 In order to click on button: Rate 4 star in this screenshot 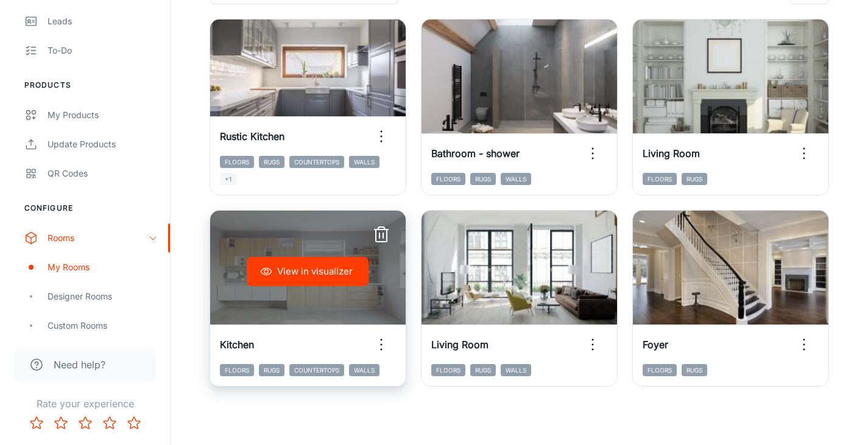, I will do `click(110, 423)`.